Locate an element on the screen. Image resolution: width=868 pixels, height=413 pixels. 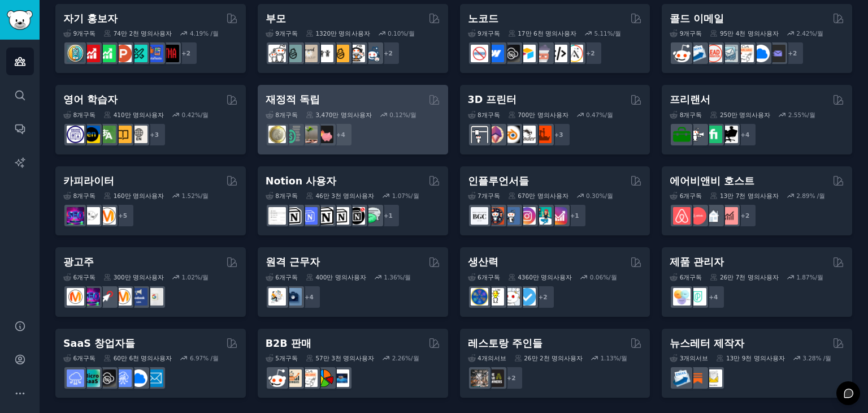
font: 46만 3천 명의 is located at coordinates (335, 196).